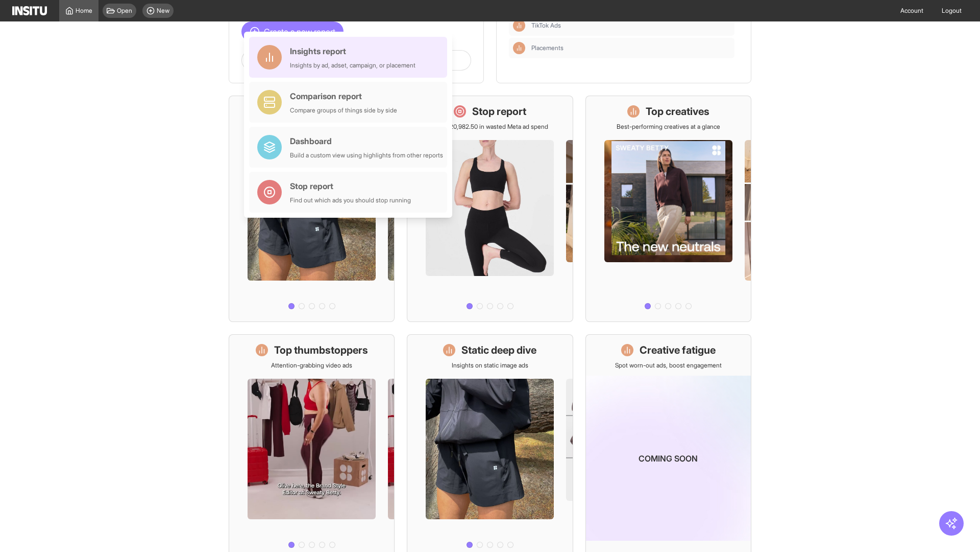 The width and height of the screenshot is (980, 552). What do you see at coordinates (490, 365) in the screenshot?
I see `p: Insights on static image ads` at bounding box center [490, 365].